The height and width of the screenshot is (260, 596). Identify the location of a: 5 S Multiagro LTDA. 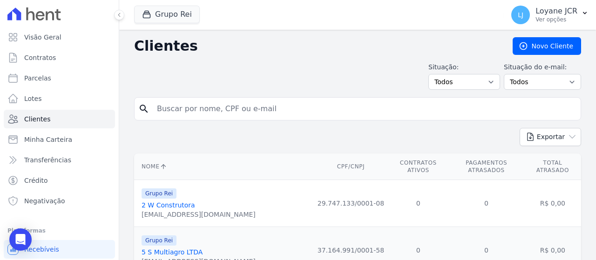
(172, 252).